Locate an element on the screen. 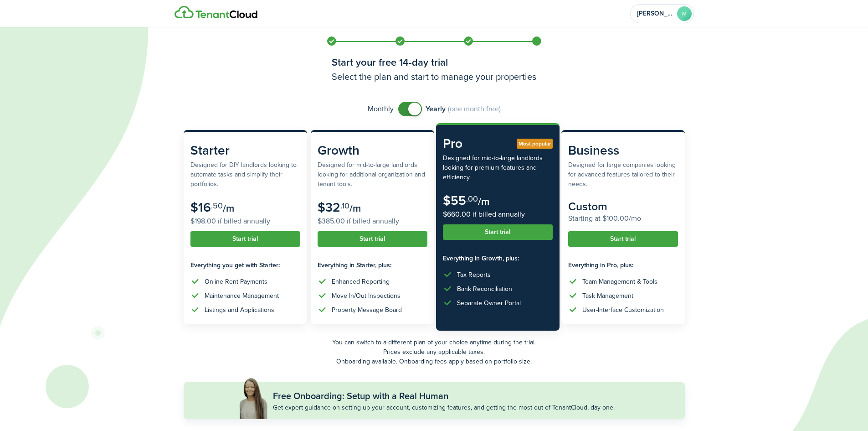  subscription-pricing-card-title: Business is located at coordinates (623, 150).